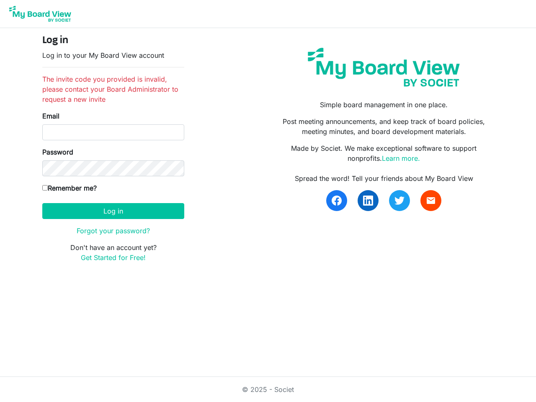 Image resolution: width=536 pixels, height=402 pixels. Describe the element at coordinates (113, 55) in the screenshot. I see `p: Log in to your My Board View account` at that location.